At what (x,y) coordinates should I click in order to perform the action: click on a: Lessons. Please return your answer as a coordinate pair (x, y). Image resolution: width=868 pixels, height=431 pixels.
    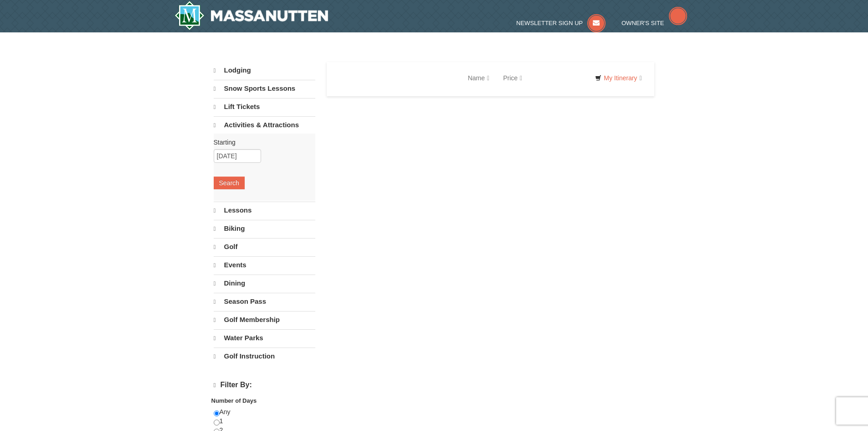
    Looking at the image, I should click on (264, 210).